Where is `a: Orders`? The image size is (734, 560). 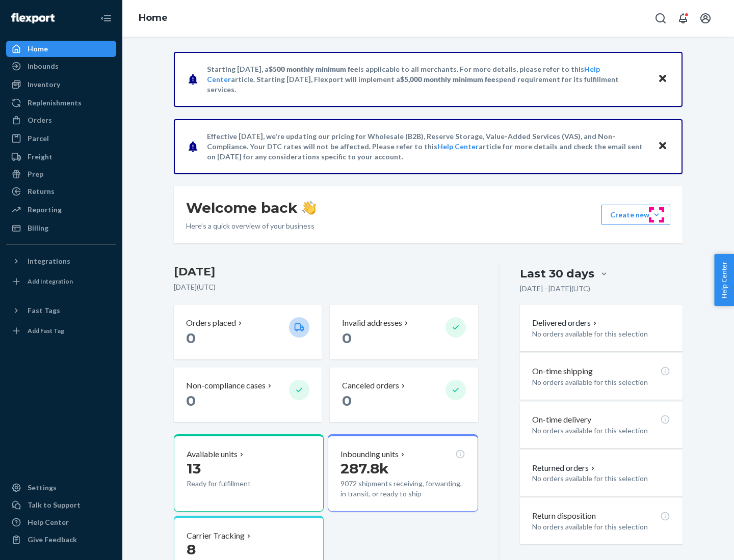
a: Orders is located at coordinates (61, 120).